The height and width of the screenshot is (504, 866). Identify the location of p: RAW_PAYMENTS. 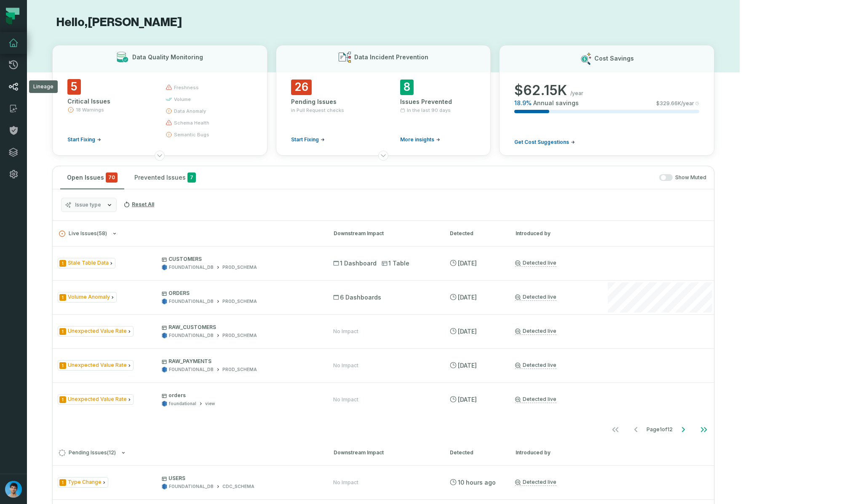
(240, 361).